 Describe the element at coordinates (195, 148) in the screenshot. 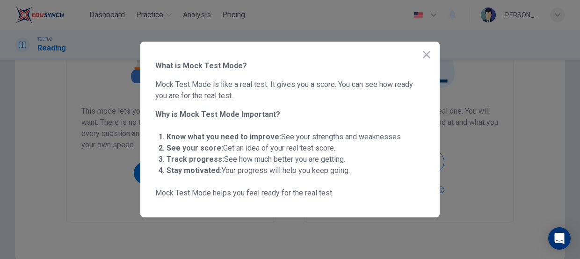

I see `strong: See your score:` at that location.